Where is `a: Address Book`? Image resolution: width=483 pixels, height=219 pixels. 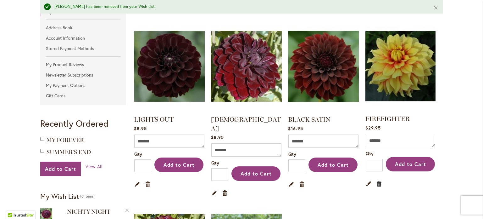
a: Address Book is located at coordinates (83, 28).